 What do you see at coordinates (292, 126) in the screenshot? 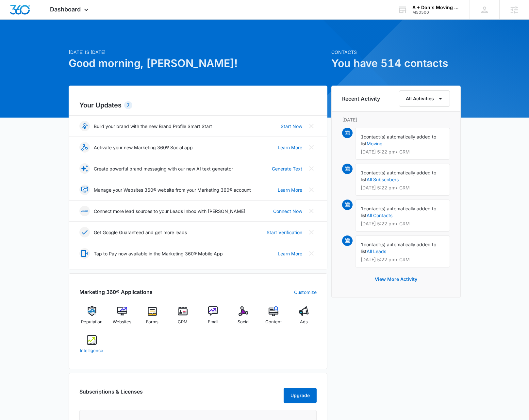
I see `a: Start Now` at bounding box center [292, 126].